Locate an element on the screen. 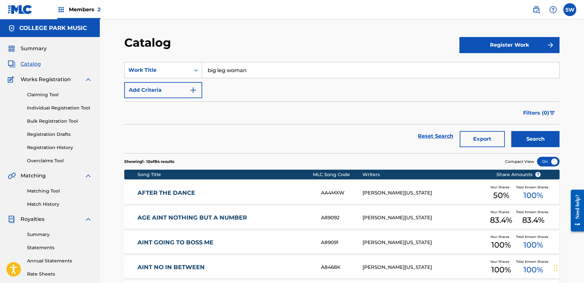  div: MLC Song Code is located at coordinates (338, 175).